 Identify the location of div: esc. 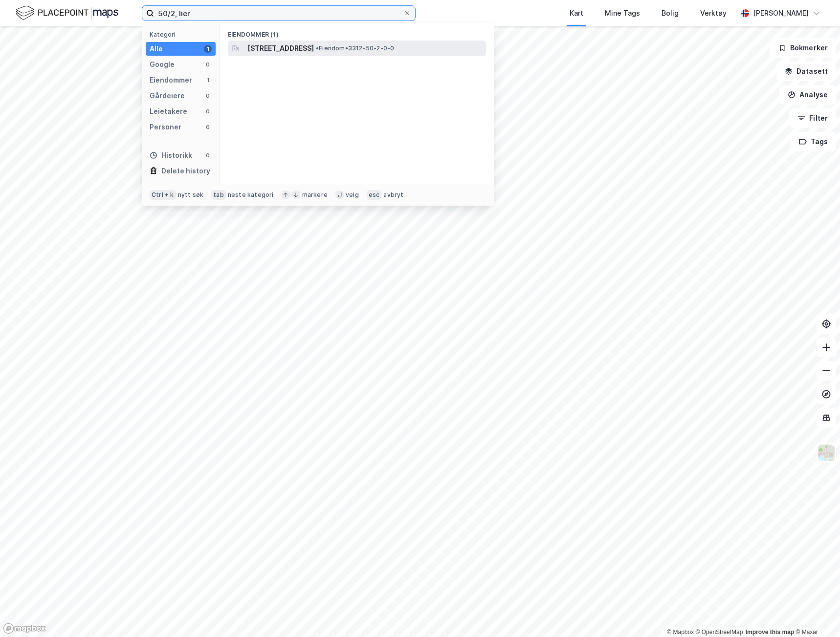
(374, 195).